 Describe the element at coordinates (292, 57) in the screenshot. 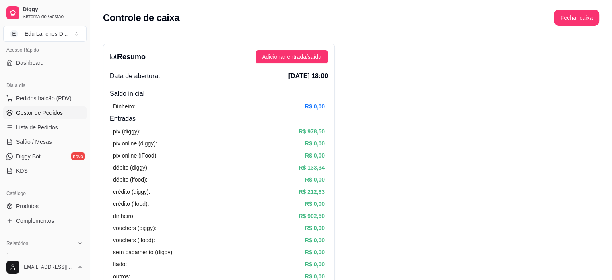

I see `button: Adicionar entrada/saída` at that location.